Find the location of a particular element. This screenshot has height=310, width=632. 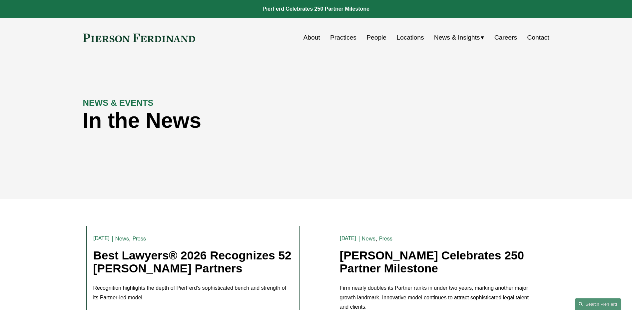

a: About is located at coordinates (312, 38).